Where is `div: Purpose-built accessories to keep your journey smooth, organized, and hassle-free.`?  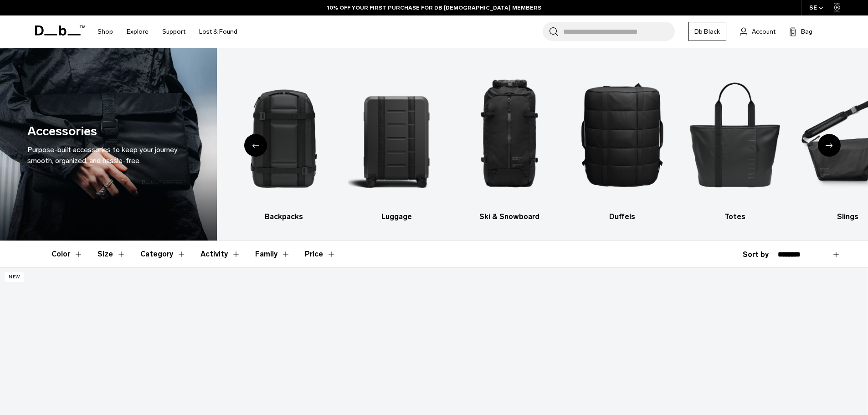 div: Purpose-built accessories to keep your journey smooth, organized, and hassle-free. is located at coordinates (109, 155).